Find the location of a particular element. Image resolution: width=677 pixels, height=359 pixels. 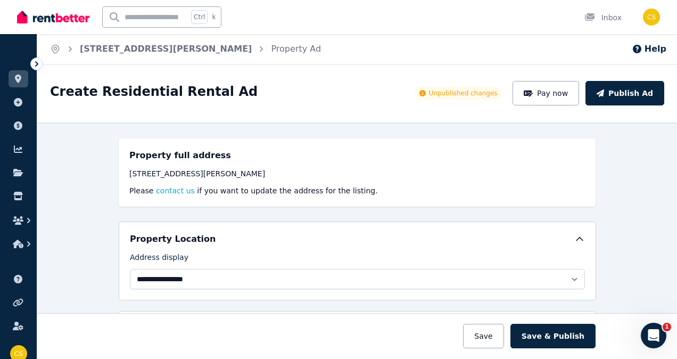

h5: Property full address is located at coordinates (180, 155).